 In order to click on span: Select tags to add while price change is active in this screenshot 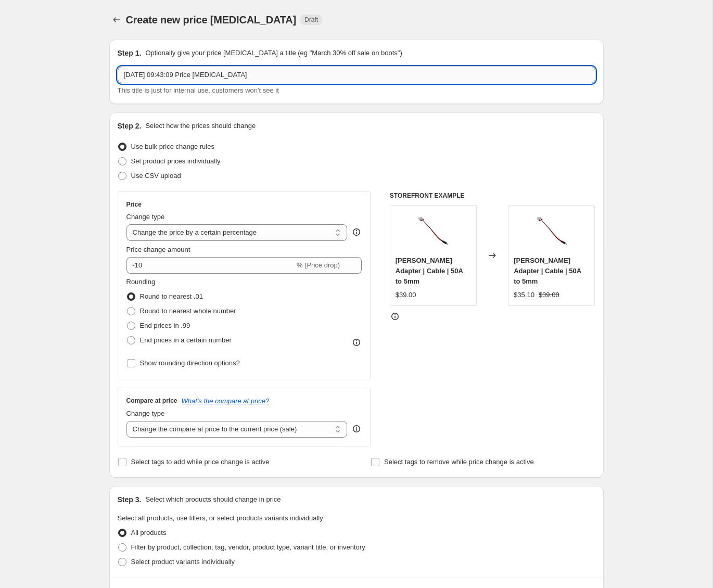, I will do `click(201, 461)`.